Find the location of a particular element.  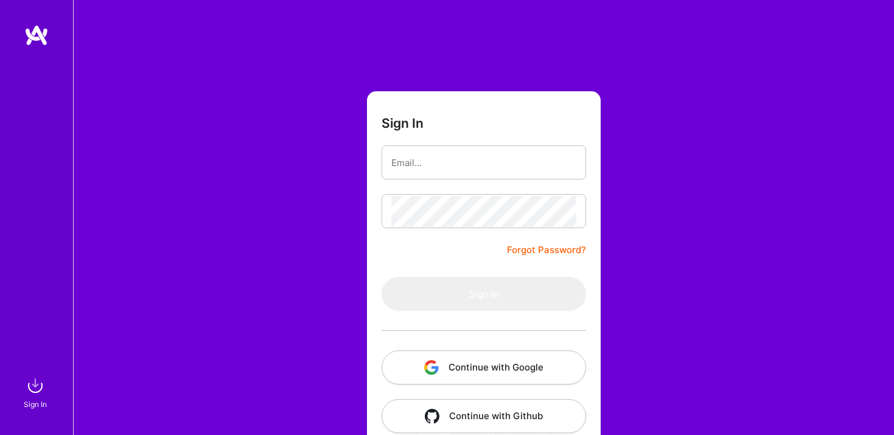

button: Continue with Github is located at coordinates (484, 416).